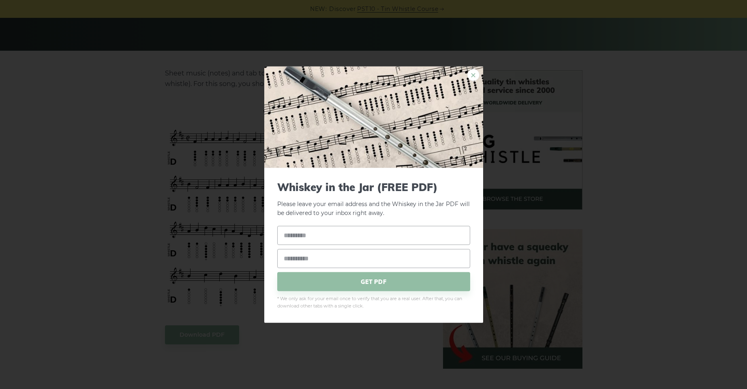  Describe the element at coordinates (374, 303) in the screenshot. I see `span: * We only ask for your email once to verify that you are a real user. After that, you can downloa...` at that location.